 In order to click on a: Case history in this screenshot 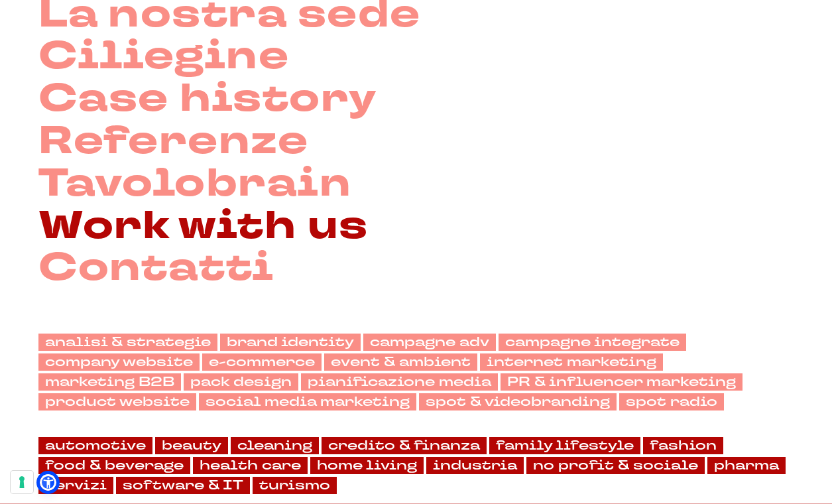, I will do `click(207, 100)`.